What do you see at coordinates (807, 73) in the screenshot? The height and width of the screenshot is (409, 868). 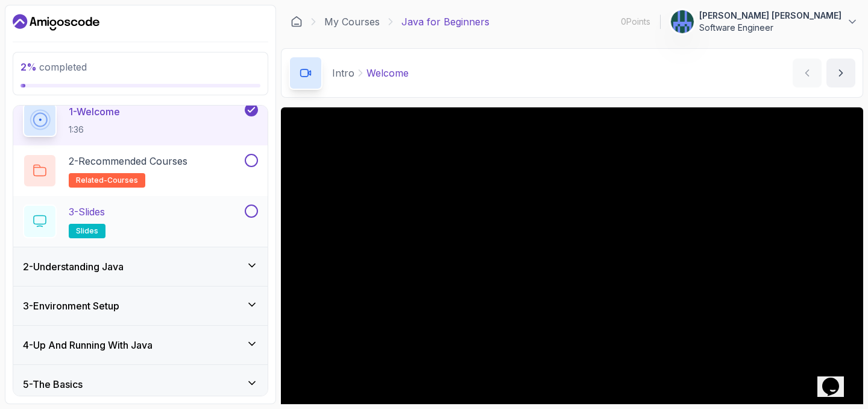 I see `button: previous content` at bounding box center [807, 73].